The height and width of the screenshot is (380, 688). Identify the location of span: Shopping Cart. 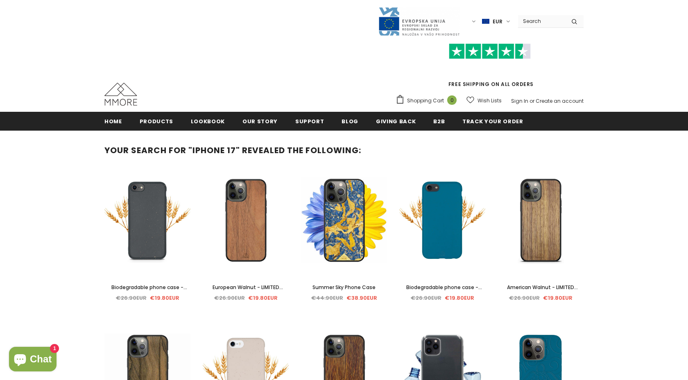
(425, 101).